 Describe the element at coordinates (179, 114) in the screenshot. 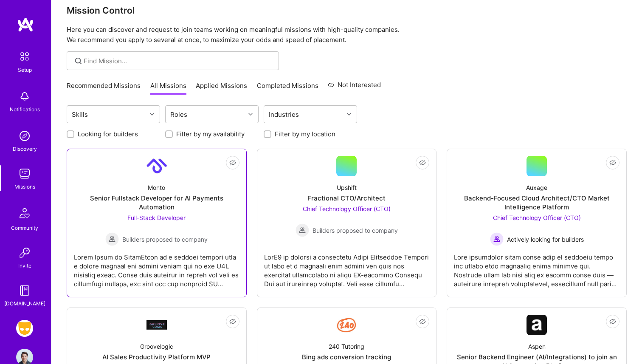

I see `div: Roles` at that location.